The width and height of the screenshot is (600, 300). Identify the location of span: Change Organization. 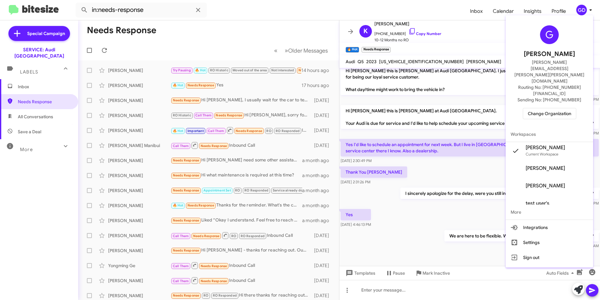
(550, 114).